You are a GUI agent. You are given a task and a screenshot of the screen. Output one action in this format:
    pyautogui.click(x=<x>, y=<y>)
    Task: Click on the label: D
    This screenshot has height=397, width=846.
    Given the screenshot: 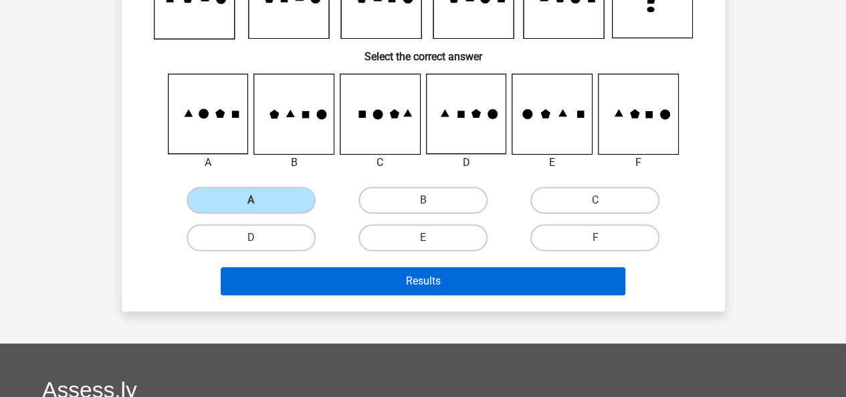 What is the action you would take?
    pyautogui.click(x=251, y=237)
    